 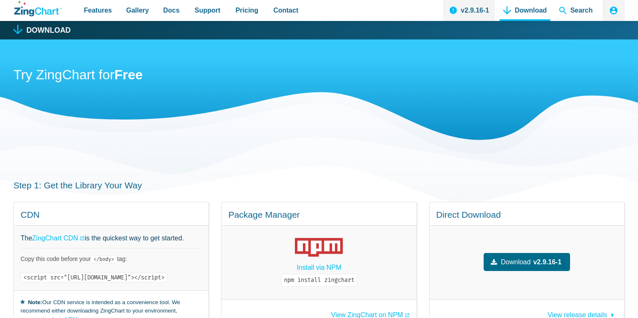 I want to click on p: The is the quickest way to get started., so click(x=111, y=238).